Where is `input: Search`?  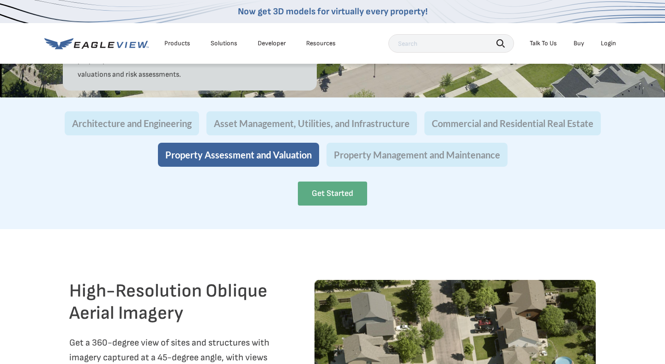
input: Search is located at coordinates (451, 43).